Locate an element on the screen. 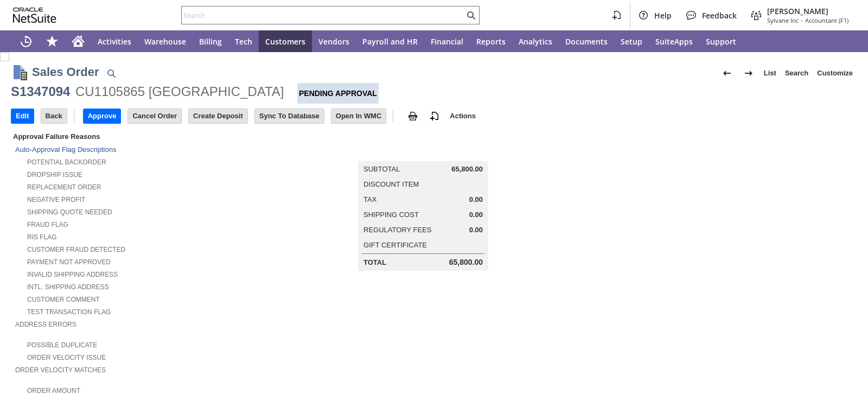 This screenshot has height=401, width=868. svg: Search is located at coordinates (471, 15).